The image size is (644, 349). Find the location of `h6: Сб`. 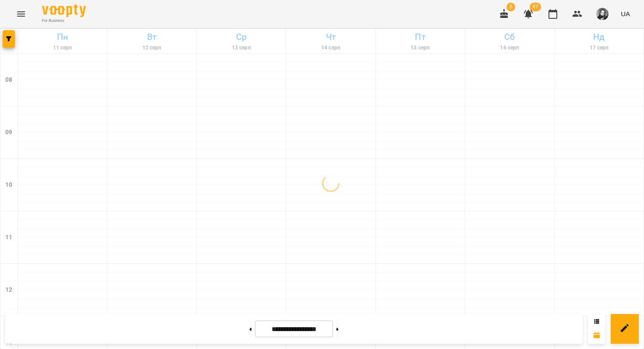

h6: Сб is located at coordinates (509, 37).